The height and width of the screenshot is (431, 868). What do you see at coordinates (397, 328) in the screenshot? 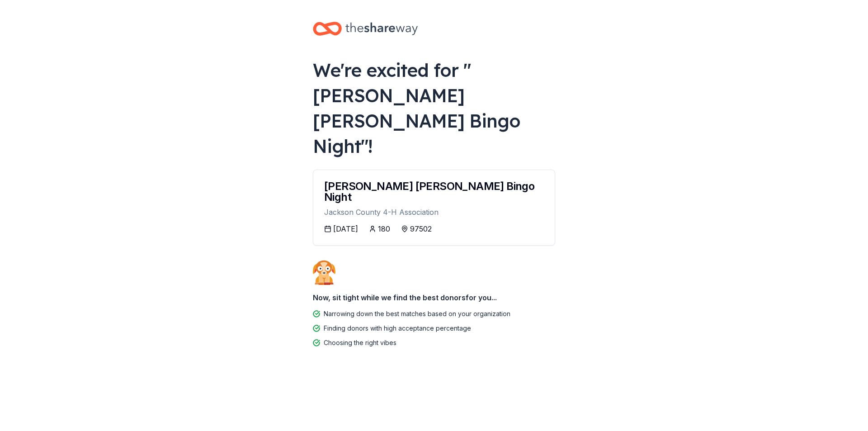
I see `div: Finding donors with high acceptance percentage` at bounding box center [397, 328].